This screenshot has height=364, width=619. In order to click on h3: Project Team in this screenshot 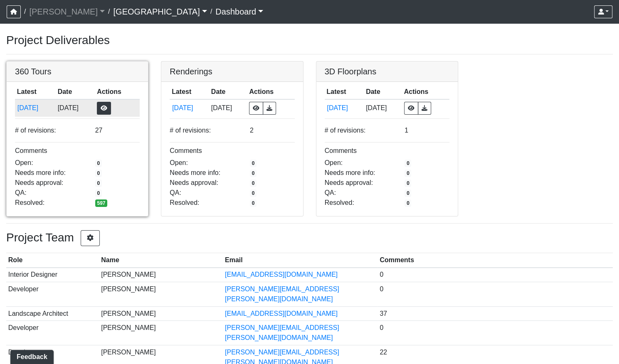, I will do `click(310, 238)`.